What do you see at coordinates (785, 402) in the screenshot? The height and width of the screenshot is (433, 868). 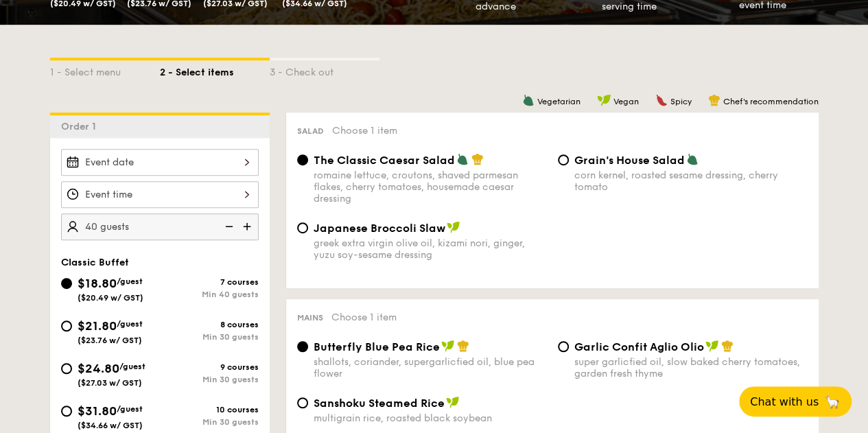 I see `span: Chat with us` at bounding box center [785, 402].